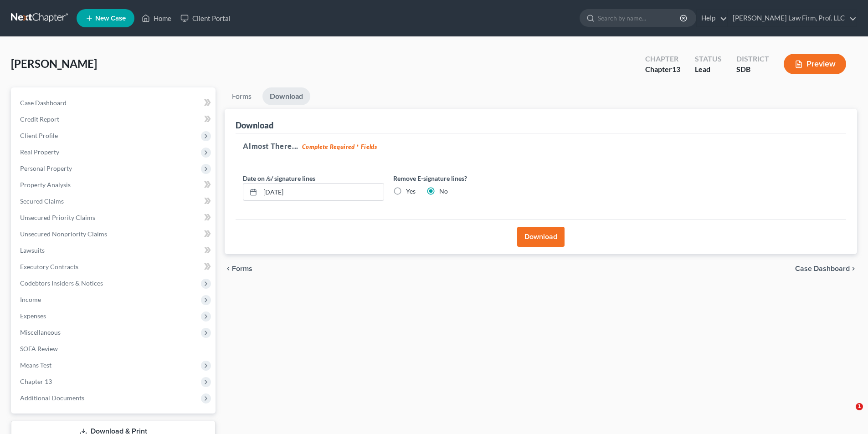 This screenshot has width=868, height=434. I want to click on i: chevron_right, so click(853, 269).